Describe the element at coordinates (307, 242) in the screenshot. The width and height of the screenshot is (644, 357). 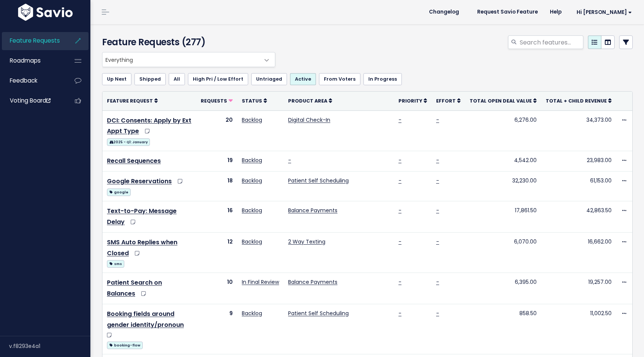
I see `a: 2 Way Texting` at that location.